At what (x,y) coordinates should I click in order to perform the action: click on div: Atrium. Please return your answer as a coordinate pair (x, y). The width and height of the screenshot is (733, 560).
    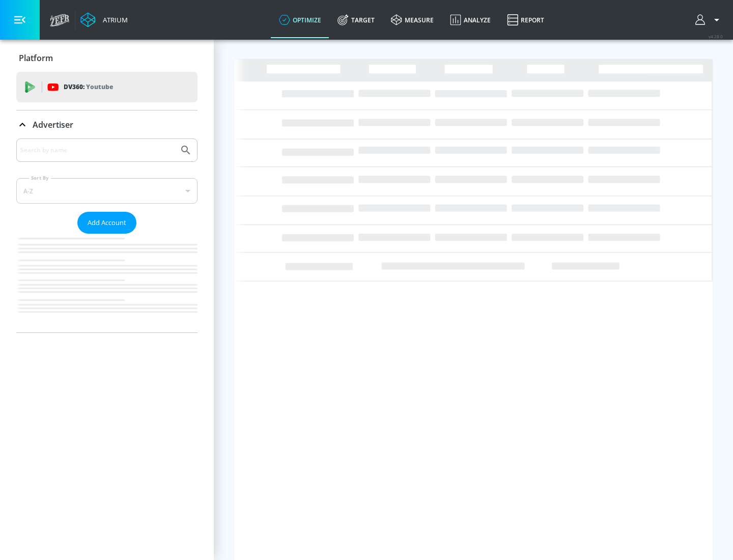
    Looking at the image, I should click on (113, 20).